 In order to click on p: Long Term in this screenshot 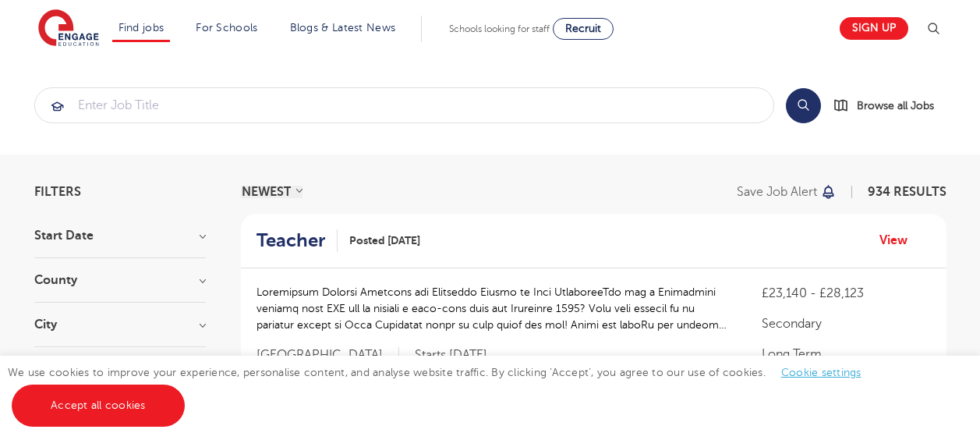, I will do `click(845, 354)`.